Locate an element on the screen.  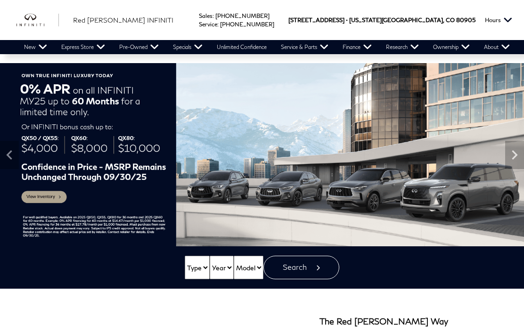
nav: Main Navigation is located at coordinates (267, 47).